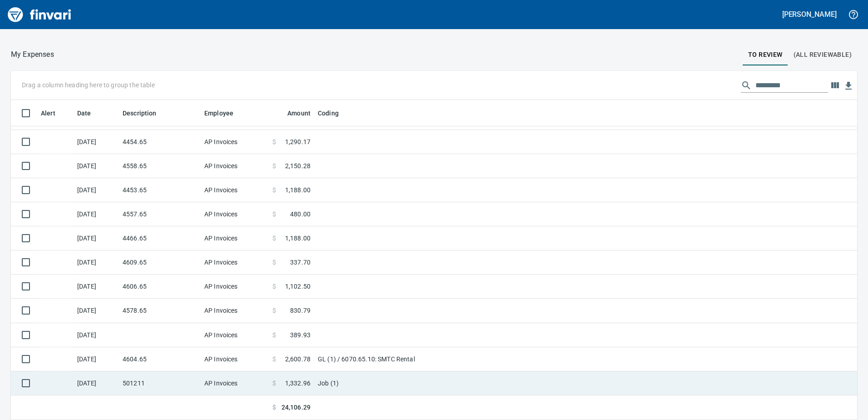  I want to click on td: 4578.65, so click(160, 310).